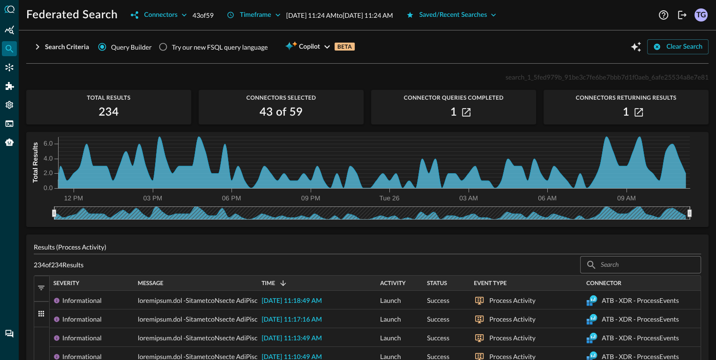 This screenshot has width=716, height=360. What do you see at coordinates (311, 198) in the screenshot?
I see `tspan: 09 PM` at bounding box center [311, 198].